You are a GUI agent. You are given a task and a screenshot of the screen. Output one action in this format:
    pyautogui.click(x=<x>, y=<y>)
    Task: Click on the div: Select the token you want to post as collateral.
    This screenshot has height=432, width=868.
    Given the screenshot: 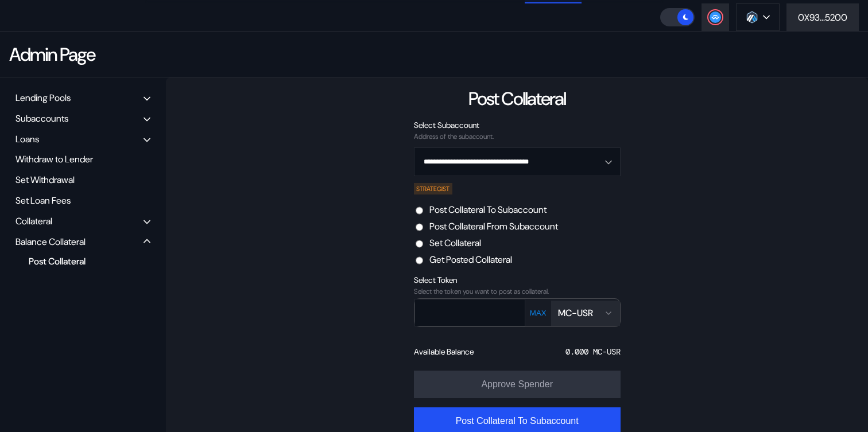 What is the action you would take?
    pyautogui.click(x=518, y=291)
    